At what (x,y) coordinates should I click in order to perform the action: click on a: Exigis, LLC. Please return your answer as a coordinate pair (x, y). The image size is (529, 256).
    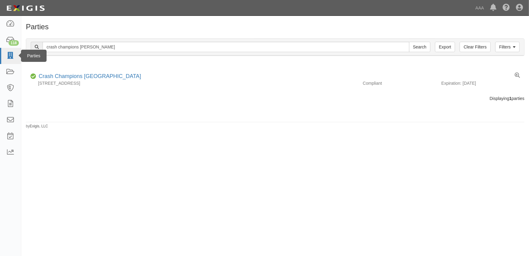
    Looking at the image, I should click on (39, 126).